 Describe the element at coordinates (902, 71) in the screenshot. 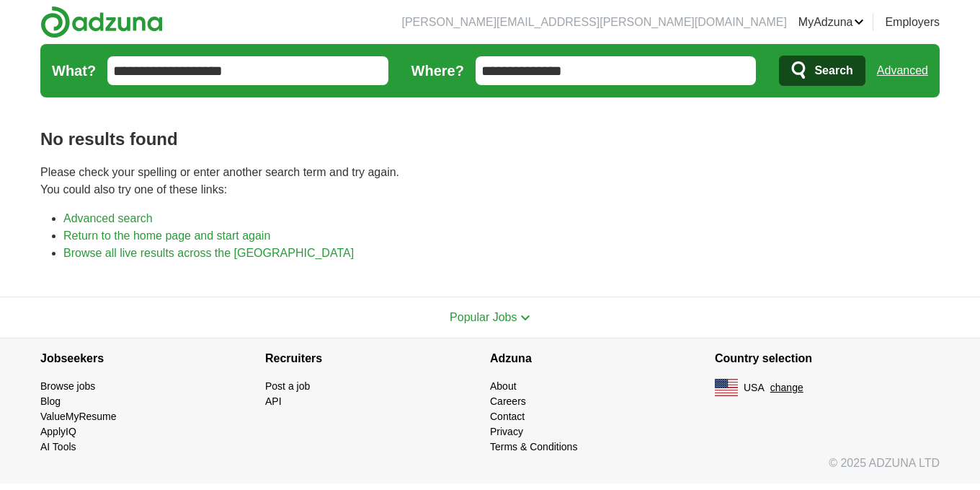

I see `a: Advanced` at that location.